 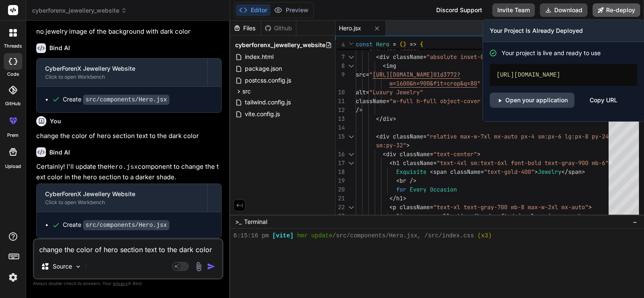 I want to click on span: tailwind.config.js, so click(x=267, y=102).